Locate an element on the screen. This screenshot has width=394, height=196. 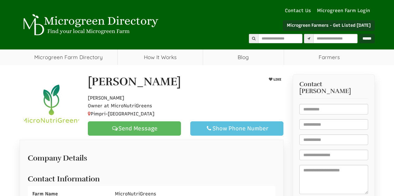
div: Show Phone Number is located at coordinates (237, 129).